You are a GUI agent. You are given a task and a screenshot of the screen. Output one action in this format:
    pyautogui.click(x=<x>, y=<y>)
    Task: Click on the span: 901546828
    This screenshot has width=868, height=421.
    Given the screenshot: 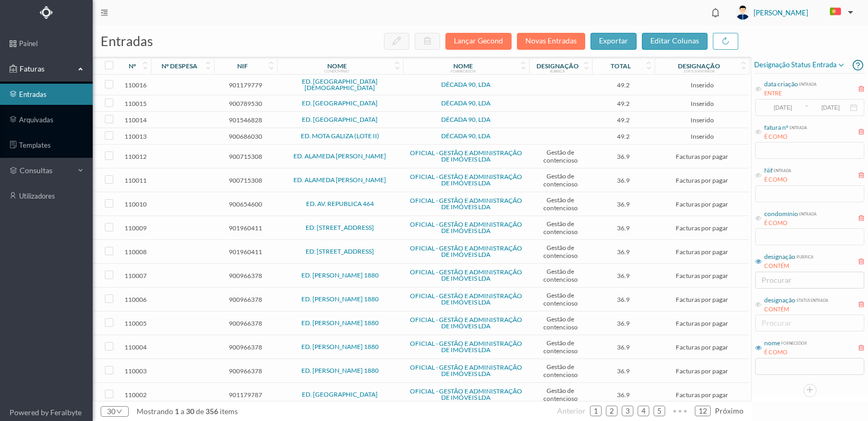 What is the action you would take?
    pyautogui.click(x=245, y=119)
    